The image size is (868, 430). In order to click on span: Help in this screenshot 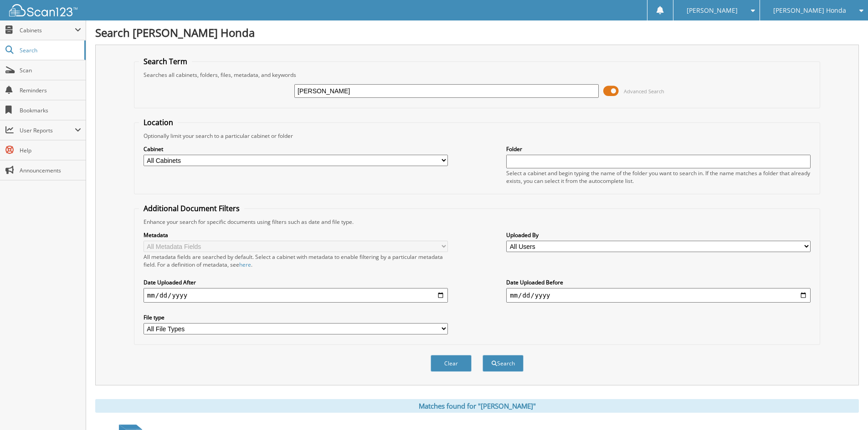, I will do `click(50, 150)`.